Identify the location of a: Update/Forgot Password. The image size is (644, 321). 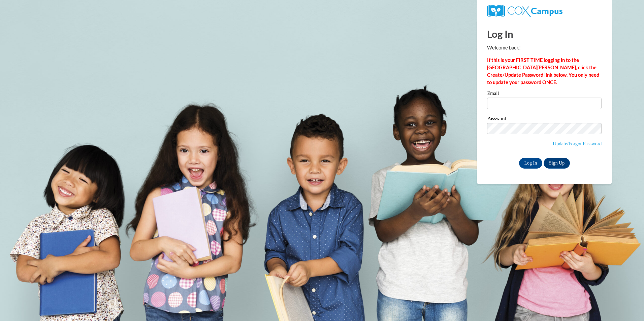
(577, 143).